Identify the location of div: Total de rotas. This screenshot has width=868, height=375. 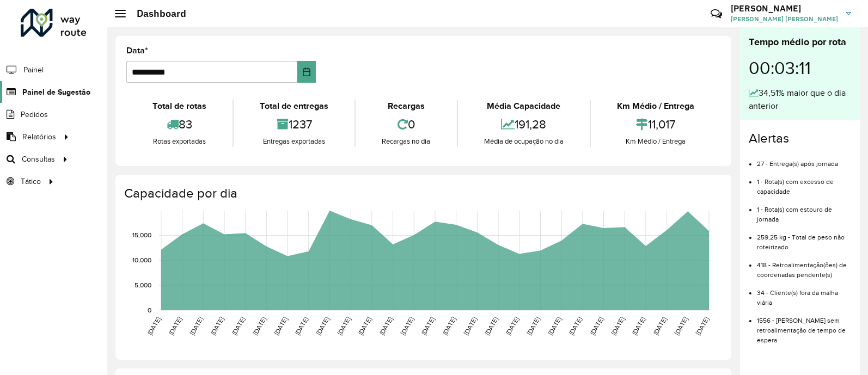
(179, 106).